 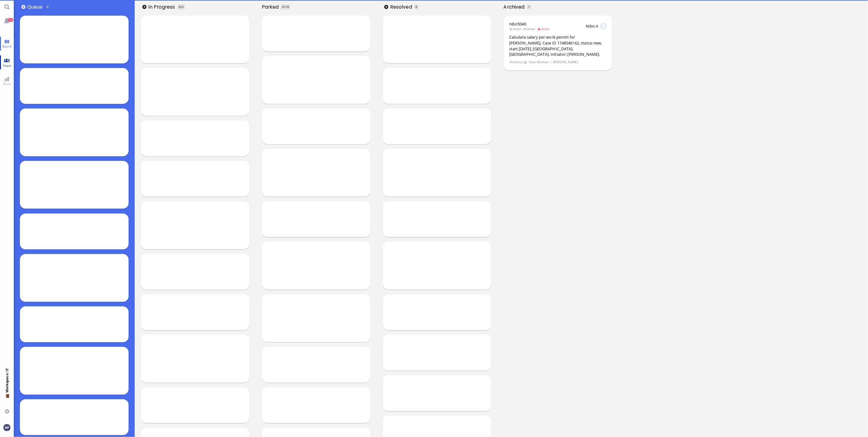 What do you see at coordinates (182, 7) in the screenshot?
I see `span: /5` at bounding box center [182, 7].